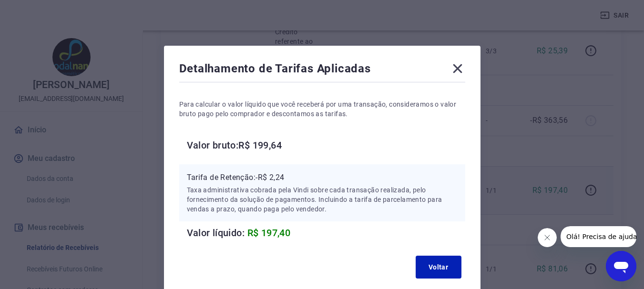 The image size is (644, 289). What do you see at coordinates (322, 109) in the screenshot?
I see `p: Para calcular o valor líquido que você receberá por uma transação, consideramos o valor bruto pag...` at bounding box center [322, 109].